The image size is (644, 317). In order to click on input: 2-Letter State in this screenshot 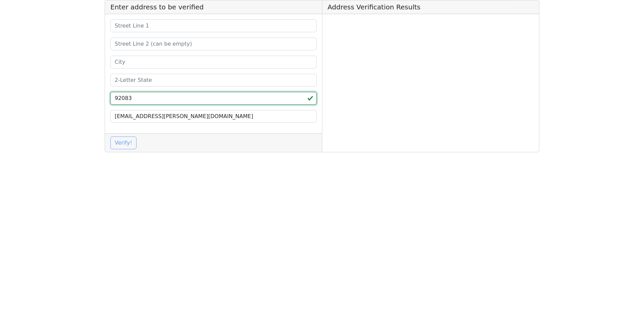, I will do `click(213, 80)`.